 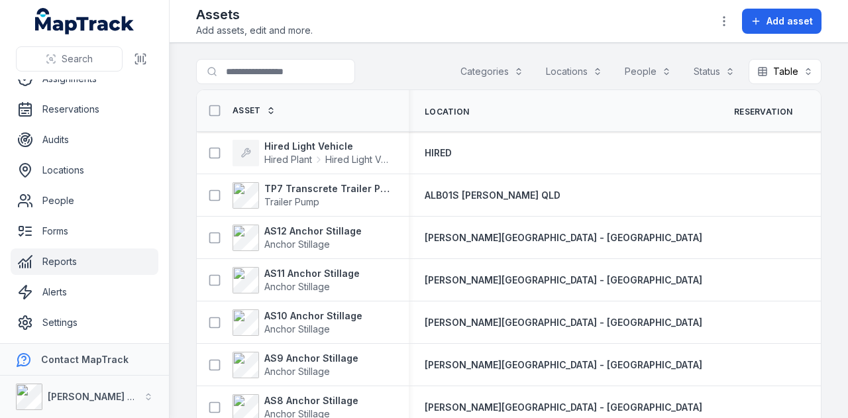 What do you see at coordinates (648, 72) in the screenshot?
I see `button: People` at bounding box center [648, 72].